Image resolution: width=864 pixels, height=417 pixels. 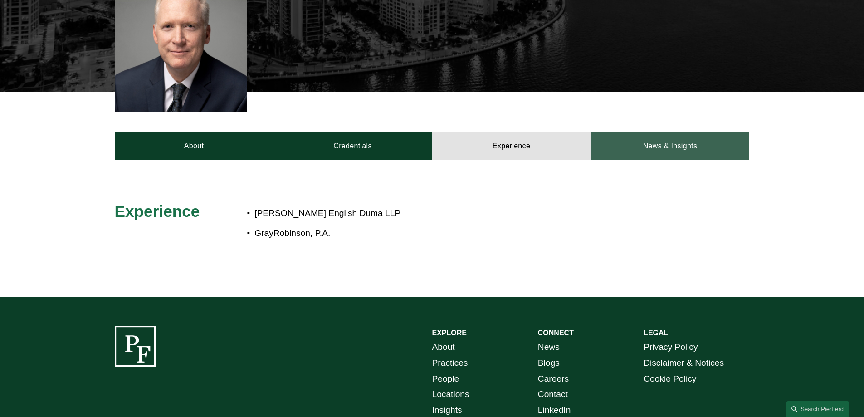 What do you see at coordinates (656, 332) in the screenshot?
I see `strong: LEGAL` at bounding box center [656, 332].